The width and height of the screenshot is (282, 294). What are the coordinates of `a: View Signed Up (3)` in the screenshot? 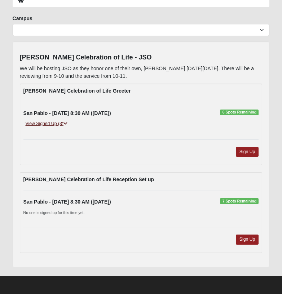 It's located at (46, 123).